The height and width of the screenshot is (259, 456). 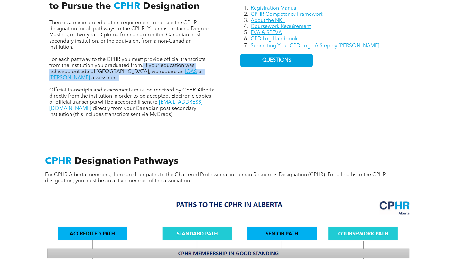 What do you see at coordinates (126, 161) in the screenshot?
I see `span: Designation Pathways` at bounding box center [126, 161].